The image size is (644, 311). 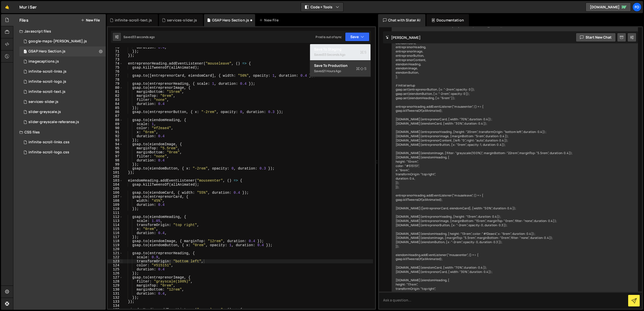 What do you see at coordinates (62, 102) in the screenshot?
I see `div: 15856/42255.js` at bounding box center [62, 102].